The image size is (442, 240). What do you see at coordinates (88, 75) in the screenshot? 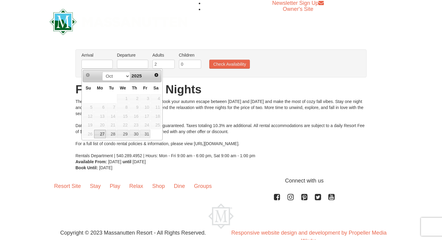
I see `span: Prev` at bounding box center [88, 75].